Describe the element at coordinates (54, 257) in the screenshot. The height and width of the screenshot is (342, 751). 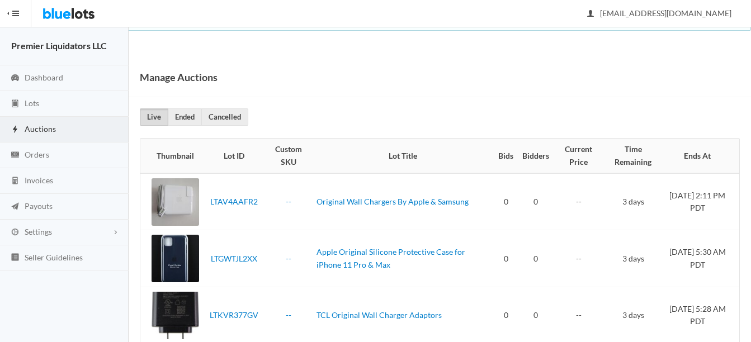
I see `span: Seller Guidelines` at that location.